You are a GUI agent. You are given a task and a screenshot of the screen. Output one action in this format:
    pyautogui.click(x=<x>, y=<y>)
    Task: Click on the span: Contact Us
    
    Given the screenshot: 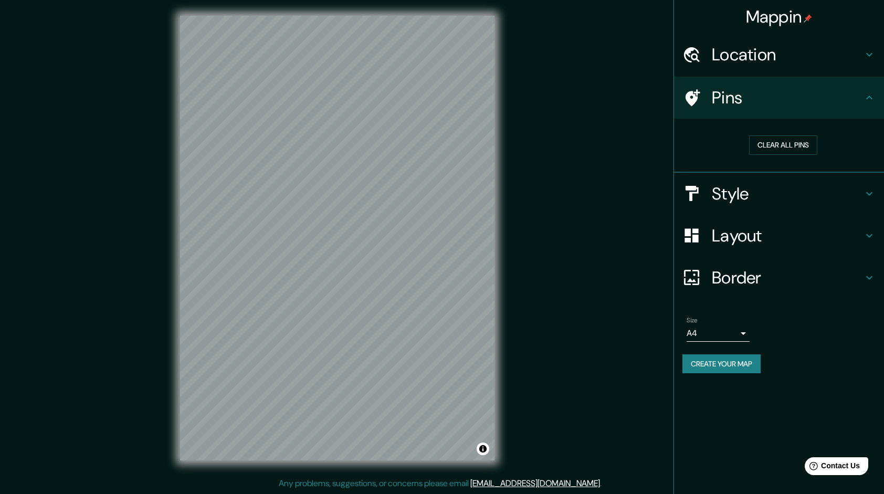 What is the action you would take?
    pyautogui.click(x=50, y=13)
    